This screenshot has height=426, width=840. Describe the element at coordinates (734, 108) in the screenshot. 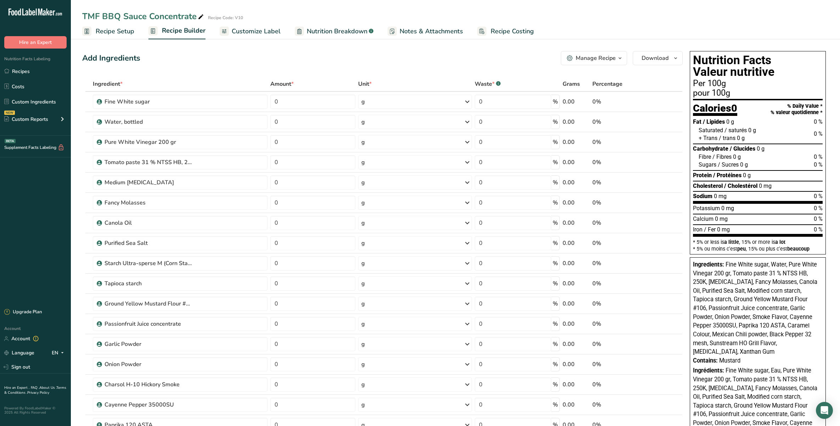

I see `span: 0` at that location.